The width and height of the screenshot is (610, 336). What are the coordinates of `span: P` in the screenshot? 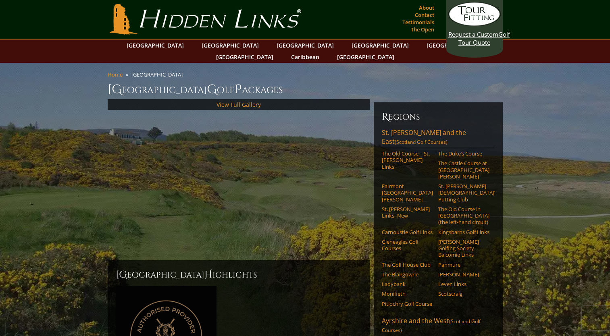 It's located at (238, 89).